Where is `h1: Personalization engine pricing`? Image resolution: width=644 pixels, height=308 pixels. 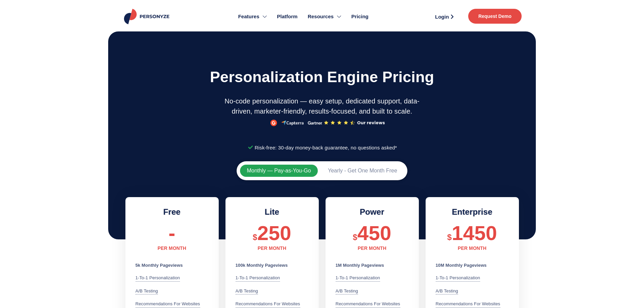
h1: Personalization engine pricing is located at coordinates (322, 77).